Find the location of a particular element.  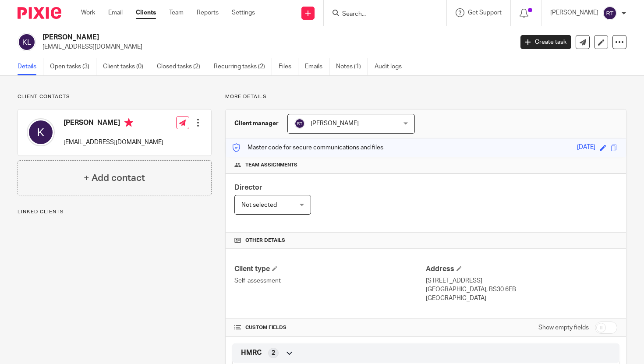

span: Not selected is located at coordinates (259, 205).